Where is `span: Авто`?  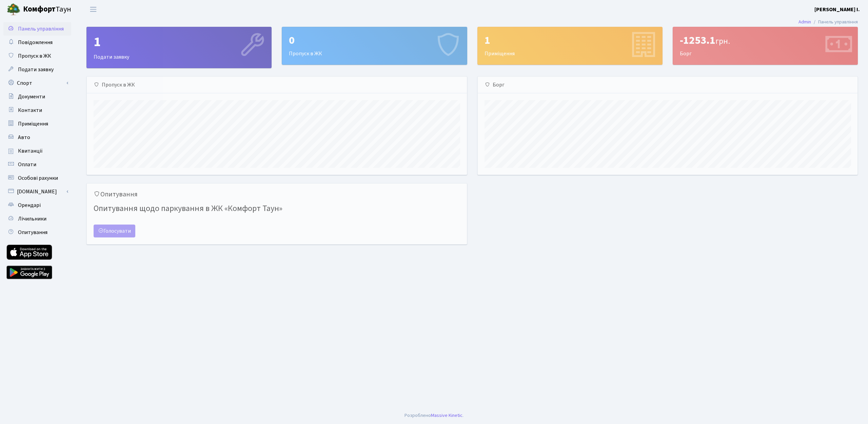
span: Авто is located at coordinates (24, 137).